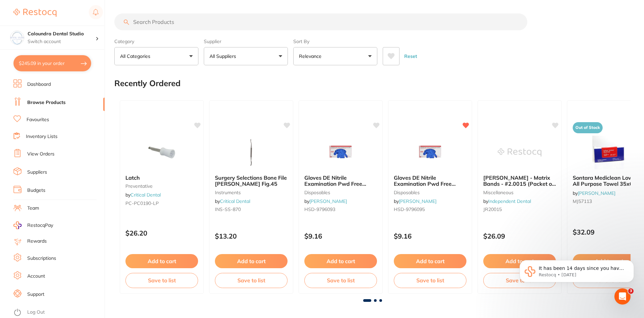 This screenshot has width=644, height=318. What do you see at coordinates (20, 25) in the screenshot?
I see `img: Profile image for Restocq` at bounding box center [20, 25].